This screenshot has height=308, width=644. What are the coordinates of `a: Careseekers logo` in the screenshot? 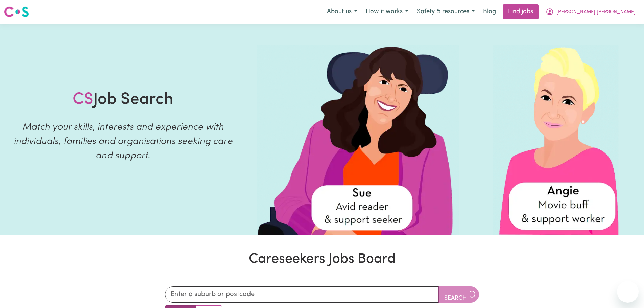 It's located at (17, 12).